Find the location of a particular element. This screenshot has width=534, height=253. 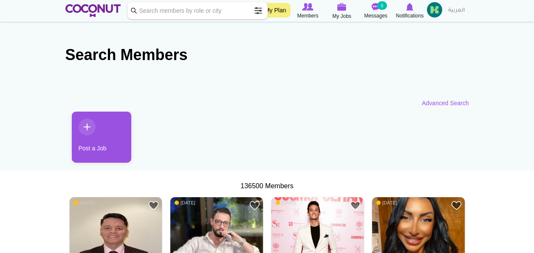

a: Notifications Notifications is located at coordinates (410, 11).